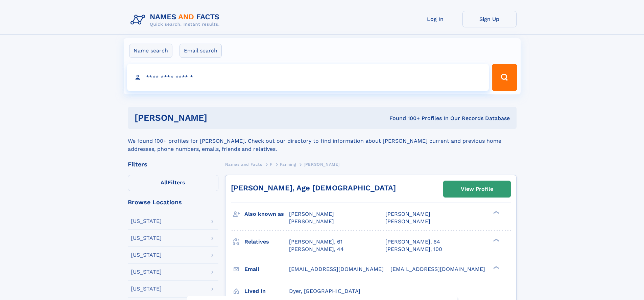 This screenshot has height=300, width=644. Describe the element at coordinates (164, 182) in the screenshot. I see `span: All` at that location.